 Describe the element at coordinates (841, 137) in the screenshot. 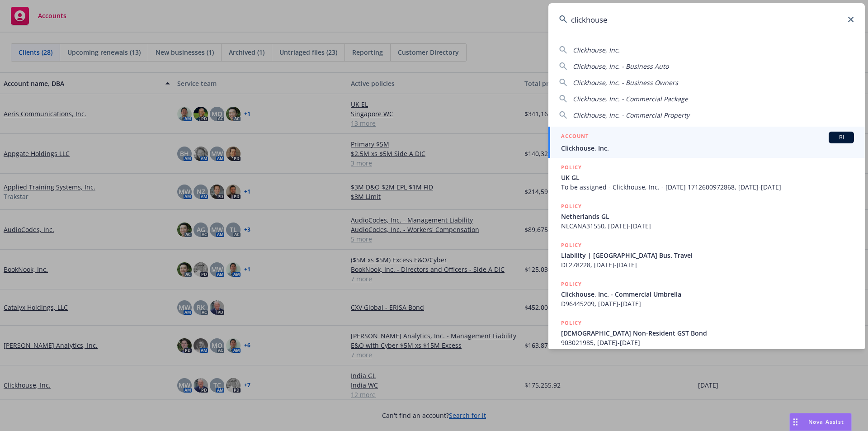

I see `span: BI` at that location.